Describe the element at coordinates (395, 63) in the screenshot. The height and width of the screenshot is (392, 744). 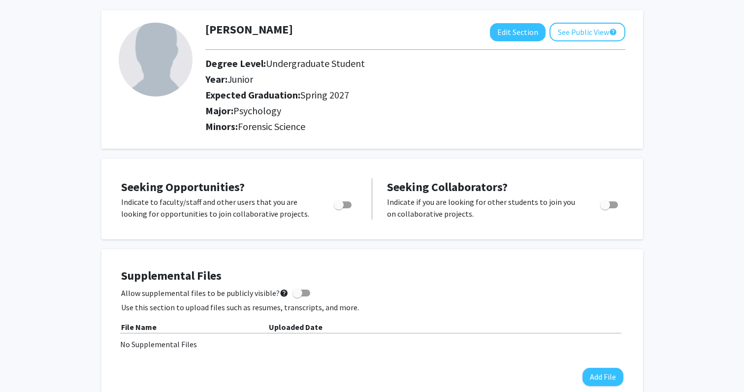
I see `h2: Degree Level:` at that location.